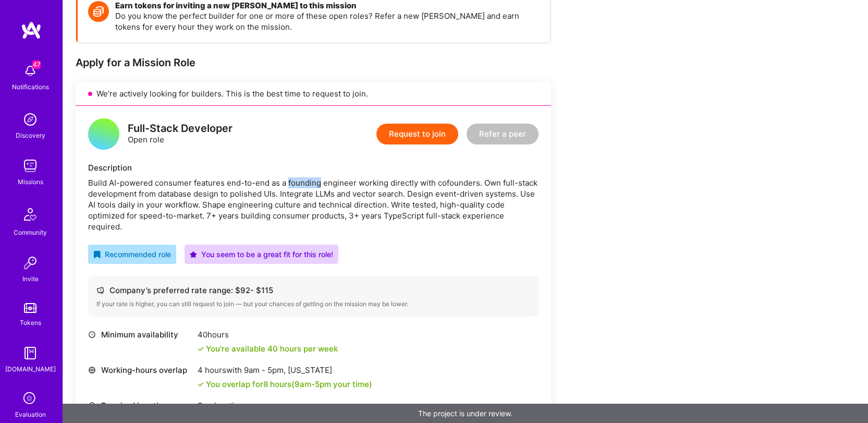 This screenshot has height=423, width=868. What do you see at coordinates (31, 166) in the screenshot?
I see `img: teamwork` at bounding box center [31, 166].